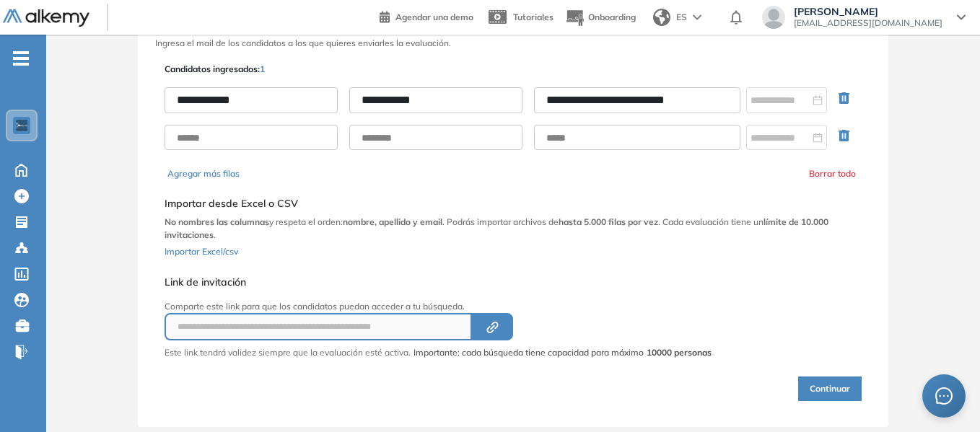 Image resolution: width=980 pixels, height=432 pixels. Describe the element at coordinates (288, 353) in the screenshot. I see `p: Este link tendrá validez siempre que la evaluación esté activa.` at that location.